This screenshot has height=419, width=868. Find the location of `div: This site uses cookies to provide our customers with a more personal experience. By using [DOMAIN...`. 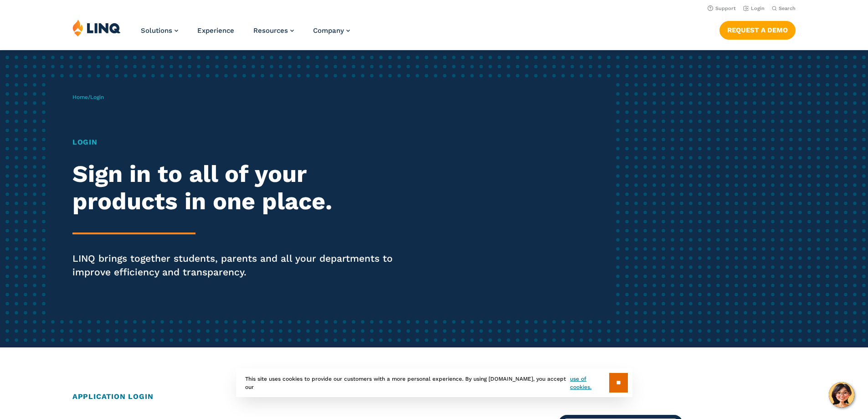

div: This site uses cookies to provide our customers with a more personal experience. By using [DOMAIN... is located at coordinates (435, 383).